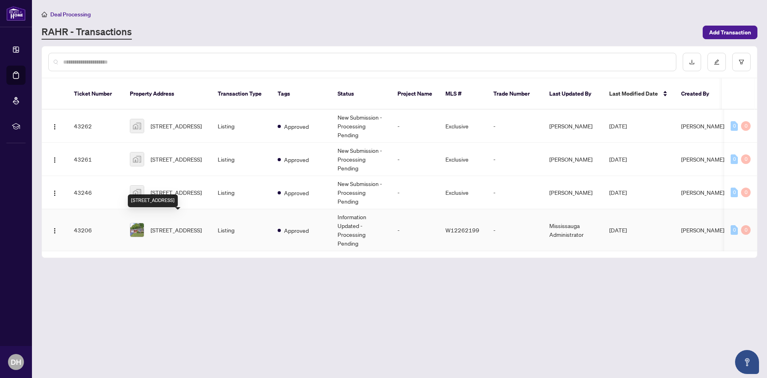 This screenshot has height=378, width=767. What do you see at coordinates (462, 230) in the screenshot?
I see `span: W12262199` at bounding box center [462, 230].